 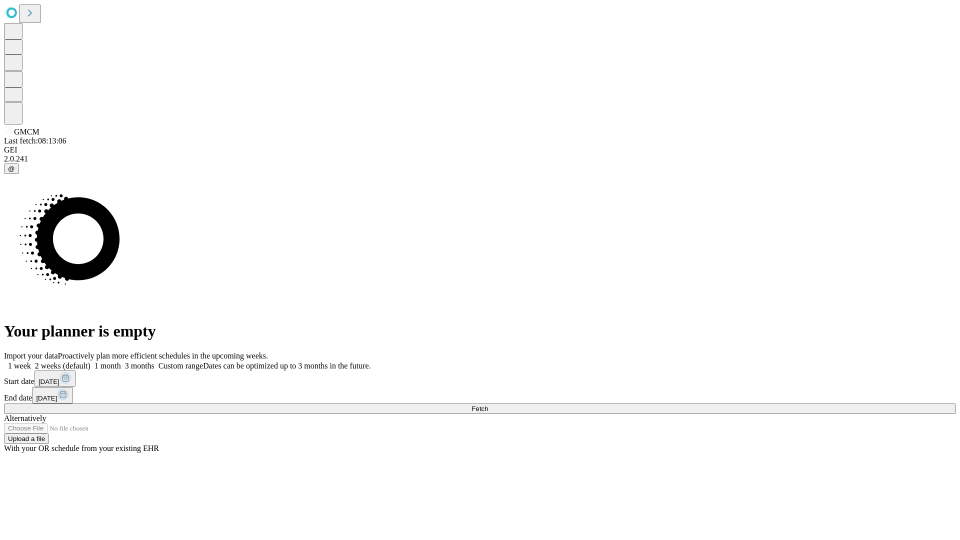 I want to click on span: Fetch, so click(x=480, y=409).